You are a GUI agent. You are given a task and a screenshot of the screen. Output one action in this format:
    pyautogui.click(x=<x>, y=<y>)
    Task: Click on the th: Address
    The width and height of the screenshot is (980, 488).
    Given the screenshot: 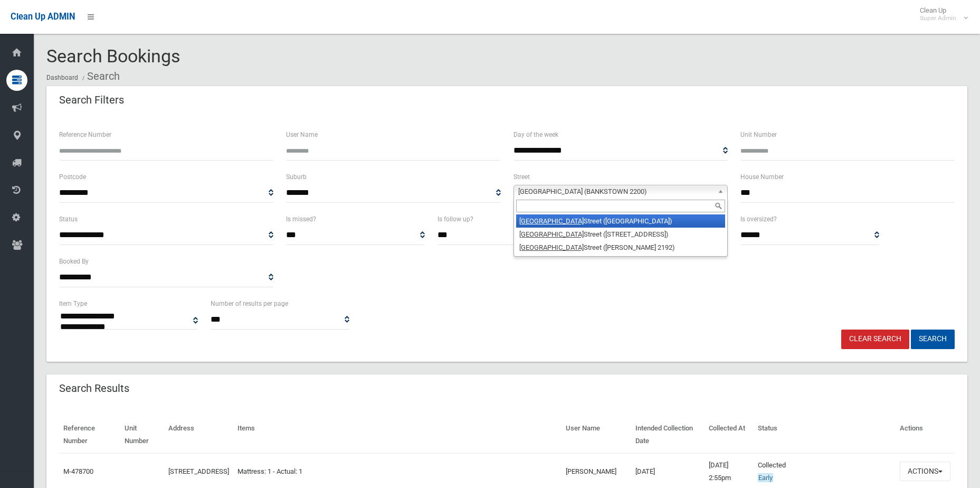 What is the action you would take?
    pyautogui.click(x=199, y=435)
    